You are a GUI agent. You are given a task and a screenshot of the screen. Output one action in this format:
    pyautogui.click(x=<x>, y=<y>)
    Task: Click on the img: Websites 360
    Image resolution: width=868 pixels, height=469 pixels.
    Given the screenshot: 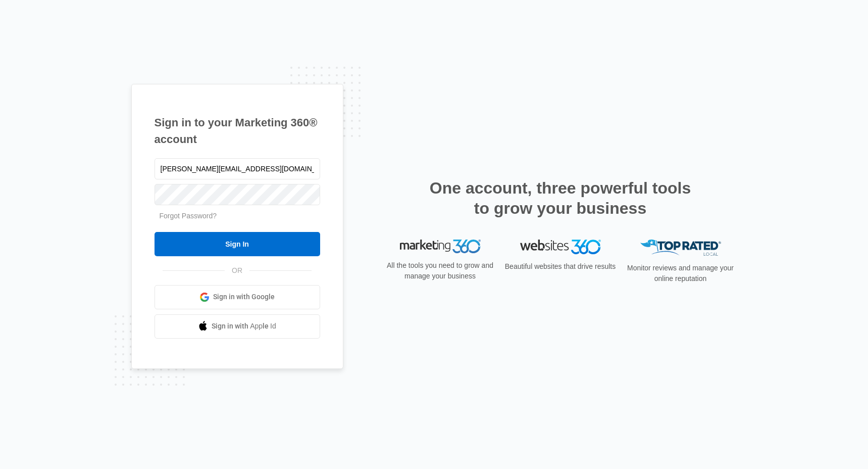 What is the action you would take?
    pyautogui.click(x=561, y=246)
    